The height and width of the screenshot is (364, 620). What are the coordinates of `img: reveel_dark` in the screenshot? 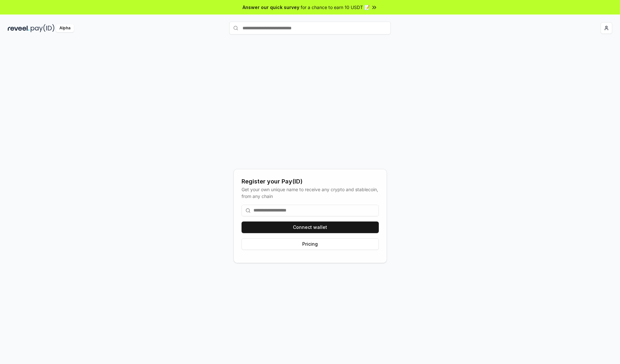 It's located at (19, 28).